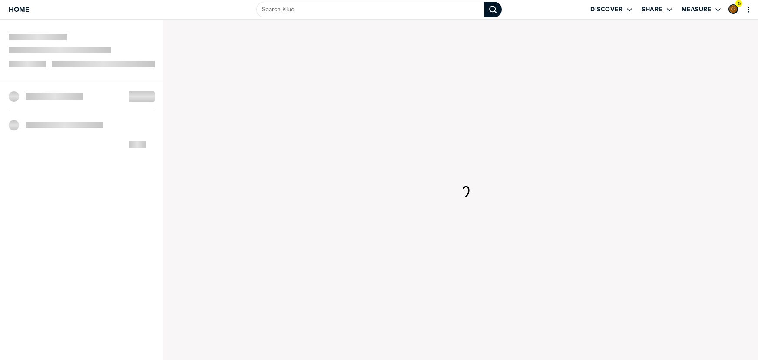 This screenshot has width=758, height=360. Describe the element at coordinates (739, 3) in the screenshot. I see `span: 6` at that location.